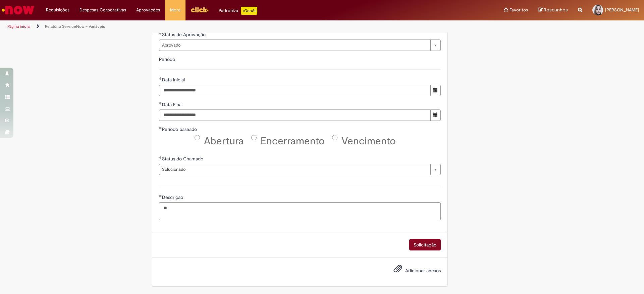  What do you see at coordinates (58, 10) in the screenshot?
I see `span: Requisições` at bounding box center [58, 10].